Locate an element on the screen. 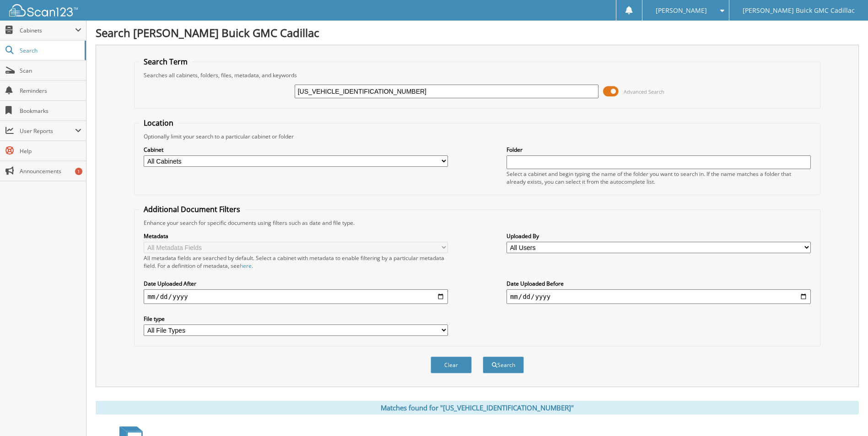 The height and width of the screenshot is (436, 868). span: Announcements is located at coordinates (50, 171).